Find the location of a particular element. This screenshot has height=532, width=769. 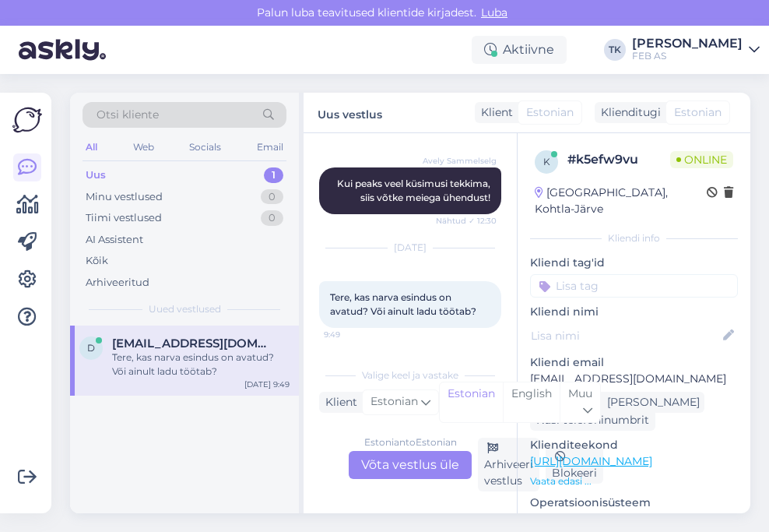

span: Online is located at coordinates (701, 160).